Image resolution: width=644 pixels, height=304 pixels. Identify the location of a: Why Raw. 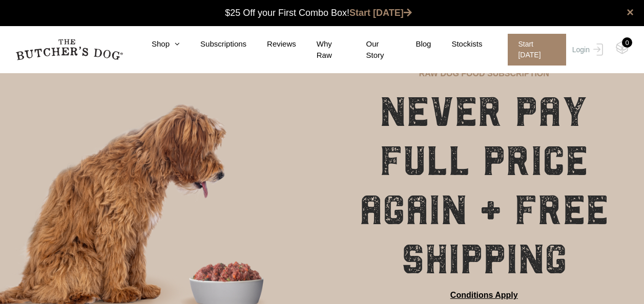
(320, 50).